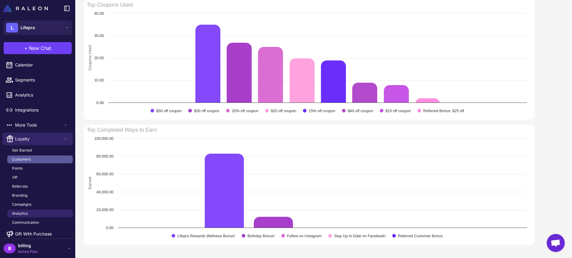 The height and width of the screenshot is (258, 572). Describe the element at coordinates (322, 111) in the screenshot. I see `text: 15% off coupon` at that location.